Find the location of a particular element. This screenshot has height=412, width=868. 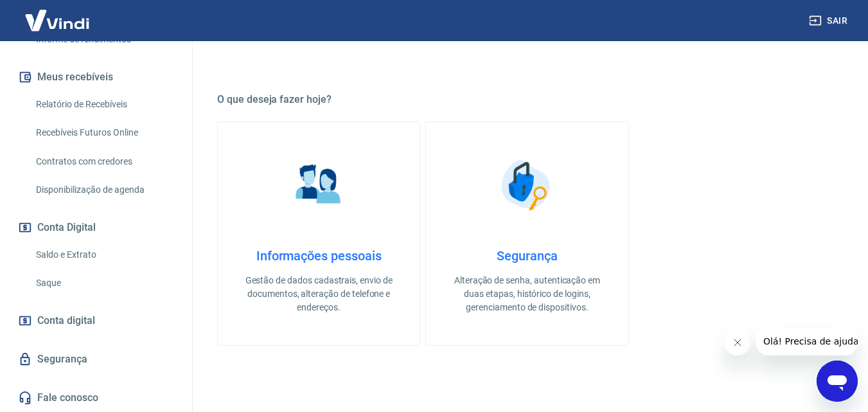

h4: Informações pessoais is located at coordinates (319, 256).